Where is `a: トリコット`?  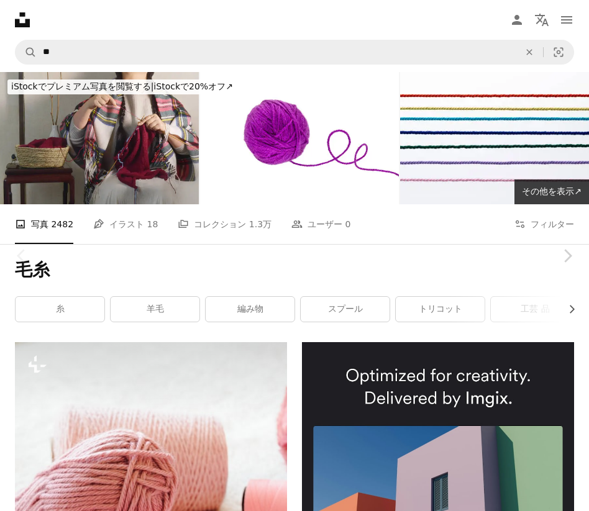 a: トリコット is located at coordinates (440, 309).